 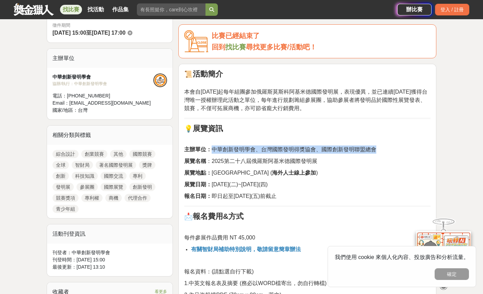 What do you see at coordinates (208, 74) in the screenshot?
I see `strong: 活動簡介` at bounding box center [208, 74].